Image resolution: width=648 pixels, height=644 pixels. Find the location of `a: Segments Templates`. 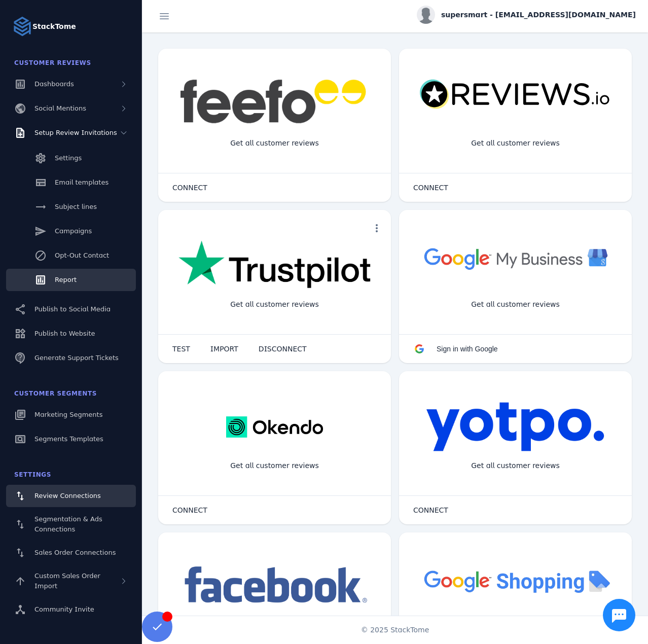

a: Segments Templates is located at coordinates (71, 439).